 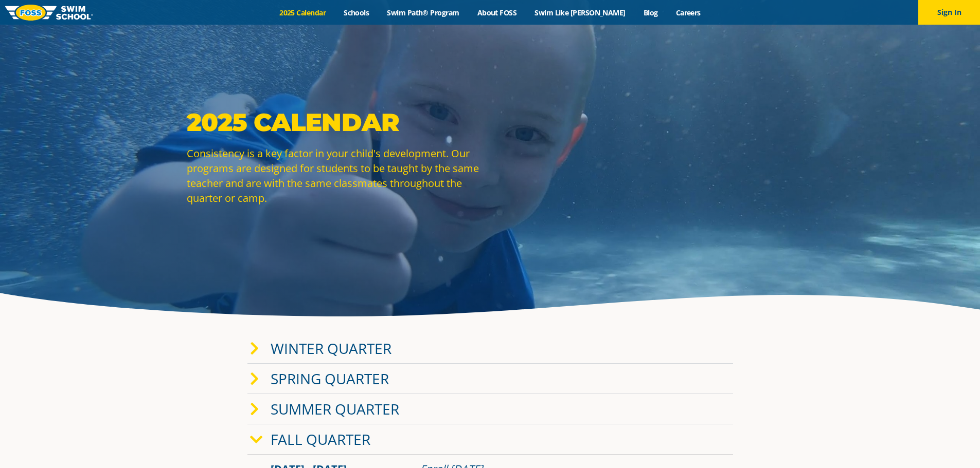 I want to click on a: 2025 Calendar, so click(x=303, y=12).